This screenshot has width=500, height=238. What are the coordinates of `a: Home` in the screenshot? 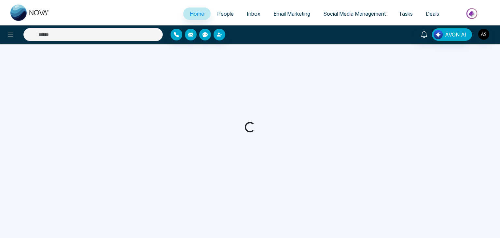 It's located at (197, 14).